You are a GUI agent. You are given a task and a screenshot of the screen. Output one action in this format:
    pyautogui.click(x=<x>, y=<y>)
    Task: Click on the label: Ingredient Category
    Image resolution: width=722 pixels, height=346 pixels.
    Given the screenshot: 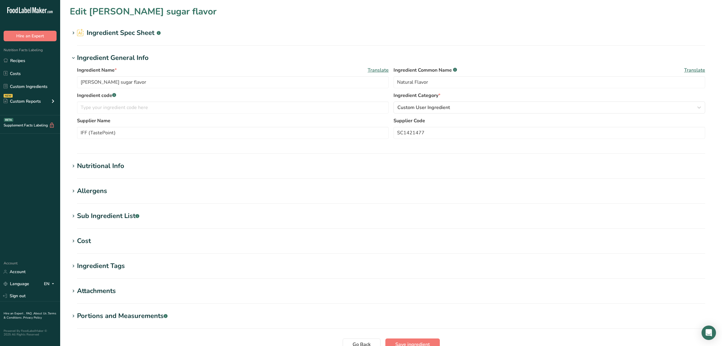 What is the action you would take?
    pyautogui.click(x=550, y=95)
    